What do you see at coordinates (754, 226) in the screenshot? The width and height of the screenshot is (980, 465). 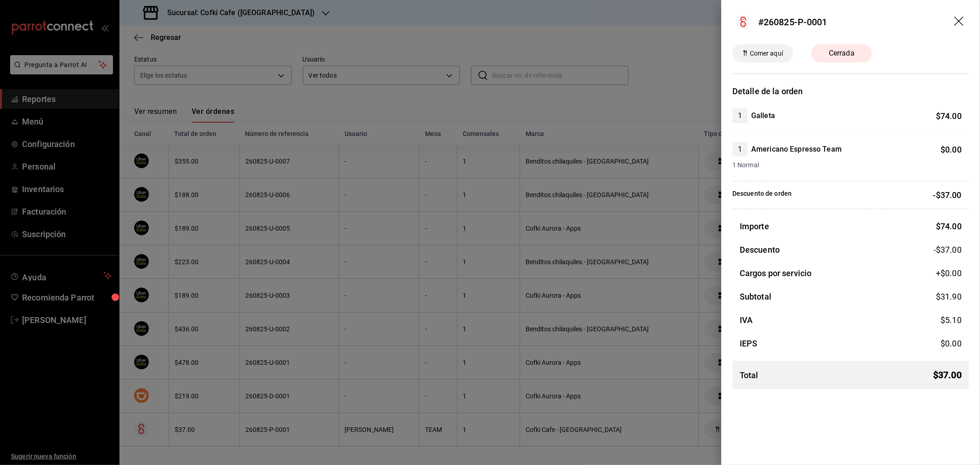 I see `h3: Importe` at bounding box center [754, 226].